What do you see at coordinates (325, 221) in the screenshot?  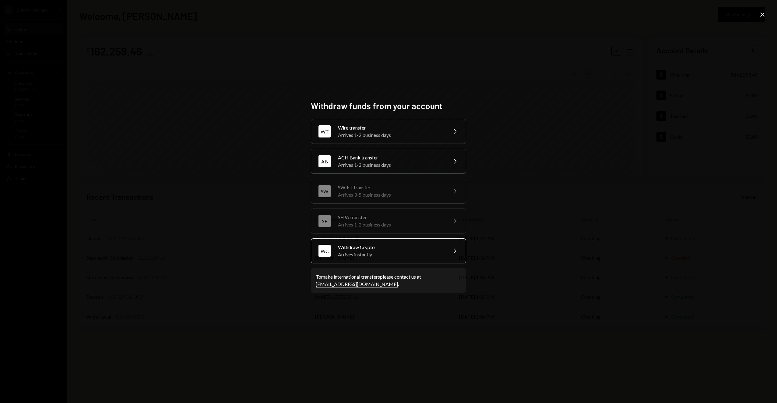 I see `div: SE` at bounding box center [325, 221].